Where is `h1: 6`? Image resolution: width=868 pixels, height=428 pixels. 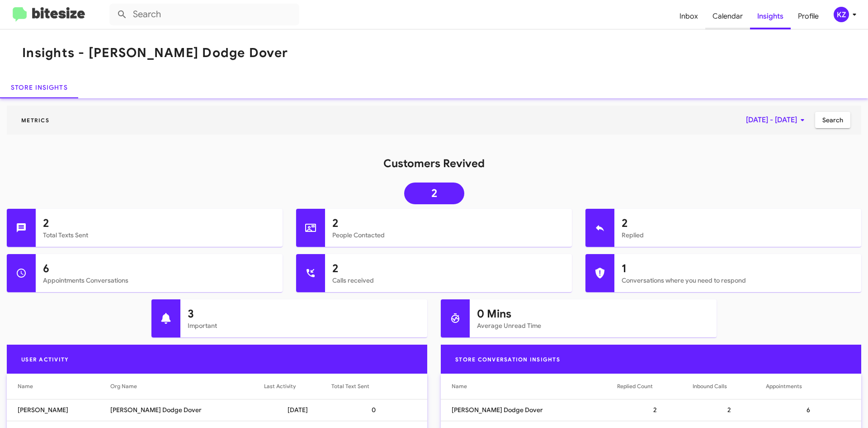 h1: 6 is located at coordinates (159, 268).